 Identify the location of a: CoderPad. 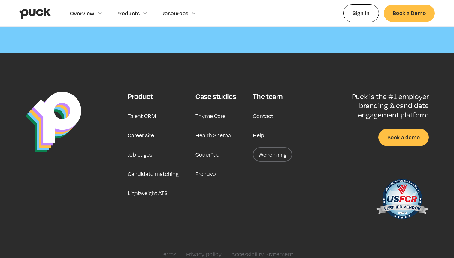
(208, 154).